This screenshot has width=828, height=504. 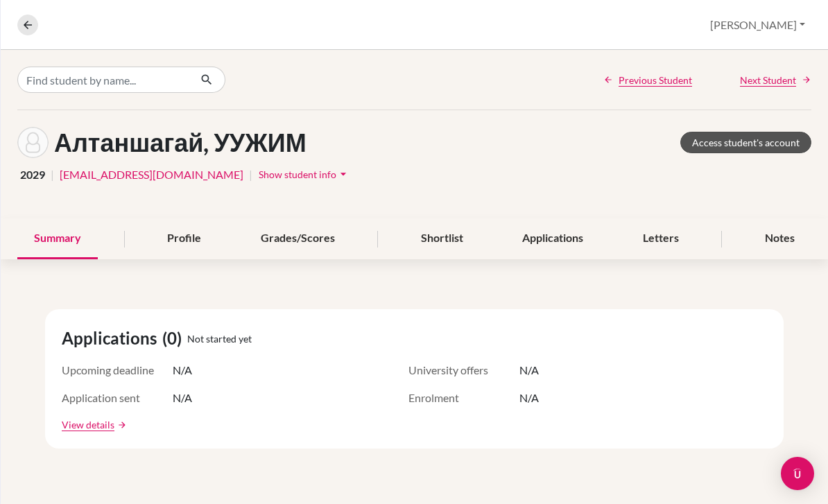 What do you see at coordinates (464, 398) in the screenshot?
I see `span: Enrolment` at bounding box center [464, 398].